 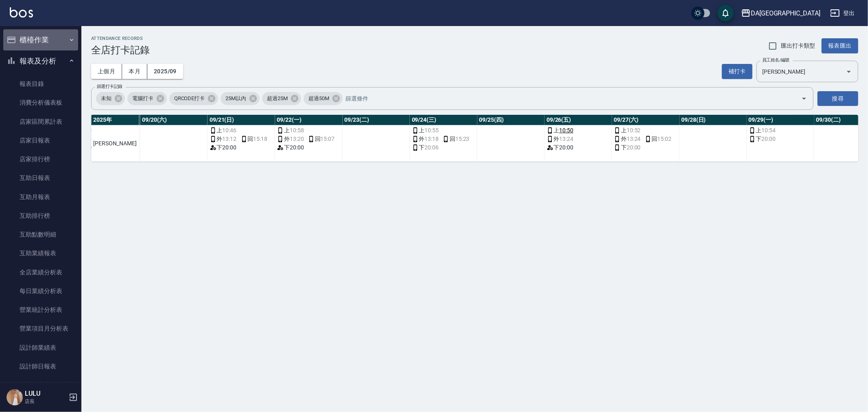 I want to click on input: 篩選條件, so click(x=566, y=99).